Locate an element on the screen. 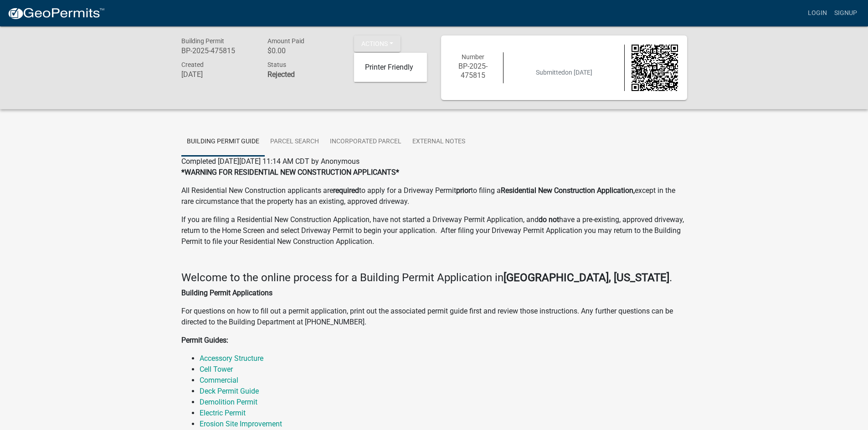  a: Erosion Site Improvement is located at coordinates (241, 424).